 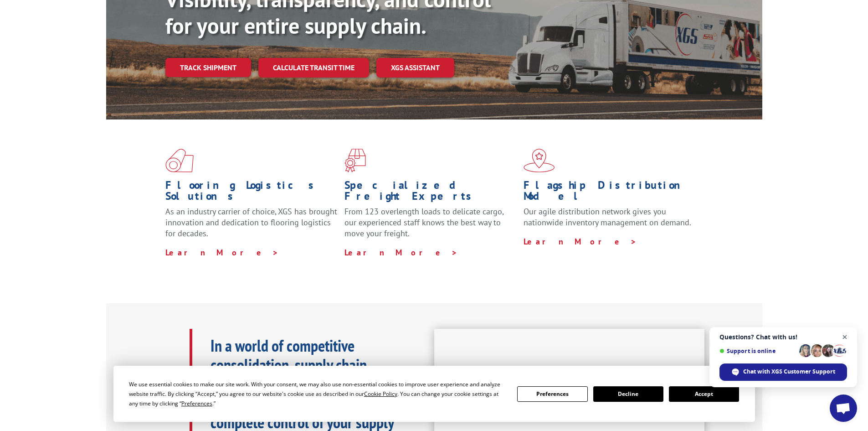 What do you see at coordinates (434, 393) in the screenshot?
I see `div: Cookie Consent Prompt` at bounding box center [434, 393].